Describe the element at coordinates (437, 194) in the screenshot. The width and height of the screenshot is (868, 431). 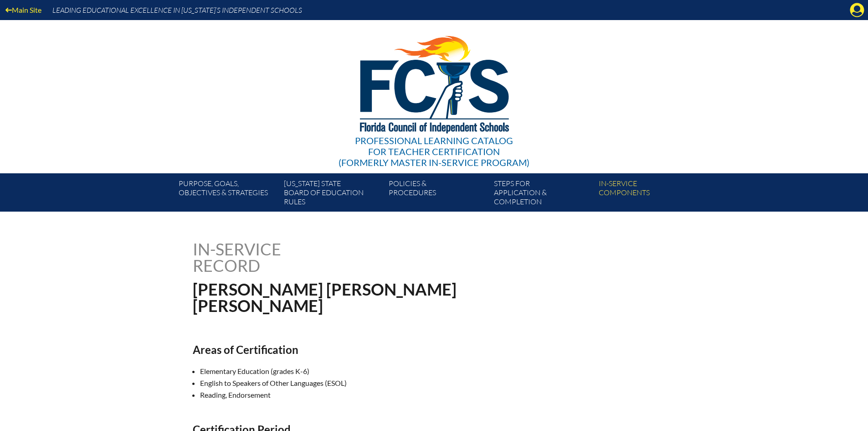
I see `a: Policies &Procedures` at that location.